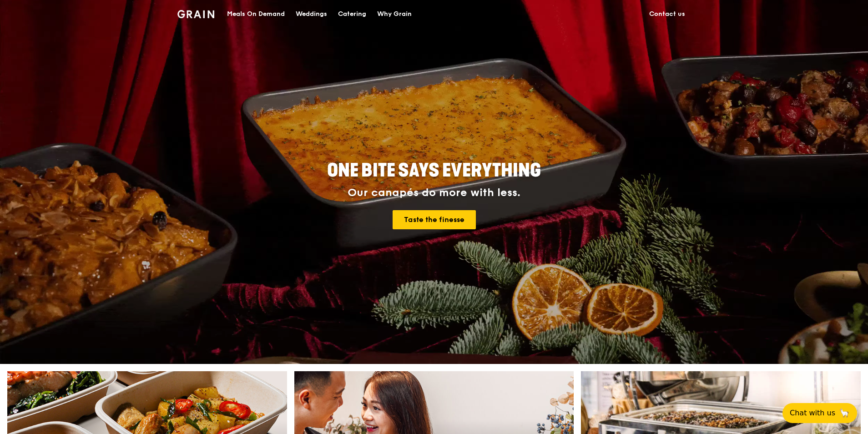  Describe the element at coordinates (434, 170) in the screenshot. I see `span: ONE BITE SAYS EVERYTHING` at that location.